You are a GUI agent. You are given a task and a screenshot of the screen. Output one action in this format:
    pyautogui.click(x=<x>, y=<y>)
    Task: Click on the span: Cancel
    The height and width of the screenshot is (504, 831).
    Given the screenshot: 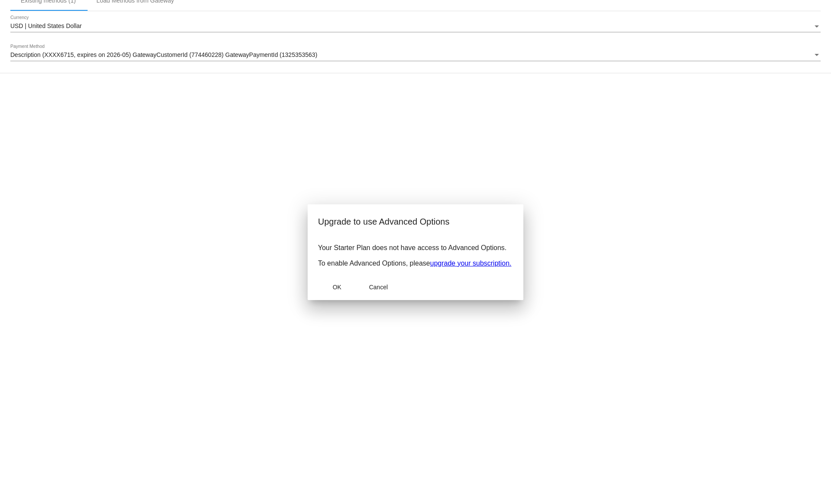 What is the action you would take?
    pyautogui.click(x=378, y=287)
    